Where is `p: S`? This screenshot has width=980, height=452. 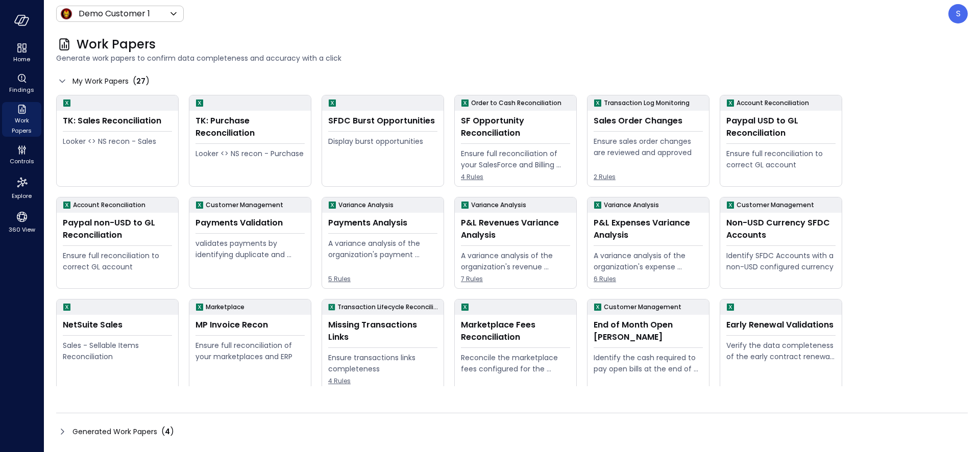 p: S is located at coordinates (958, 14).